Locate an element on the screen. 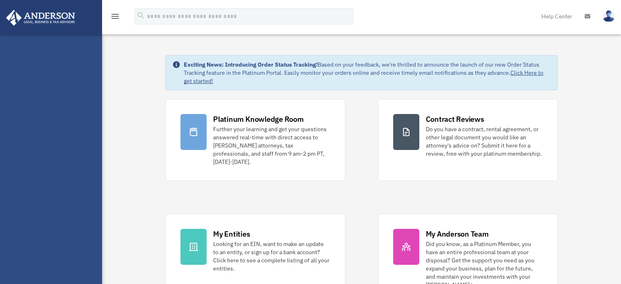 This screenshot has width=621, height=284. i: menu is located at coordinates (115, 16).